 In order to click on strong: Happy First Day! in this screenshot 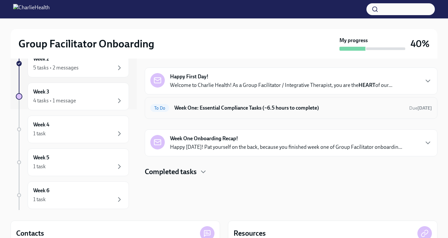, I will do `click(189, 77)`.